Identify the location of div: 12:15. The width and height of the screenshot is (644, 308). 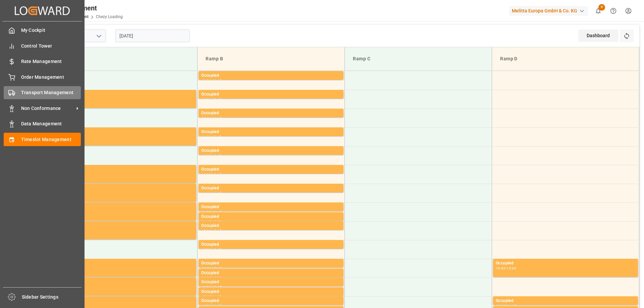
(217, 230).